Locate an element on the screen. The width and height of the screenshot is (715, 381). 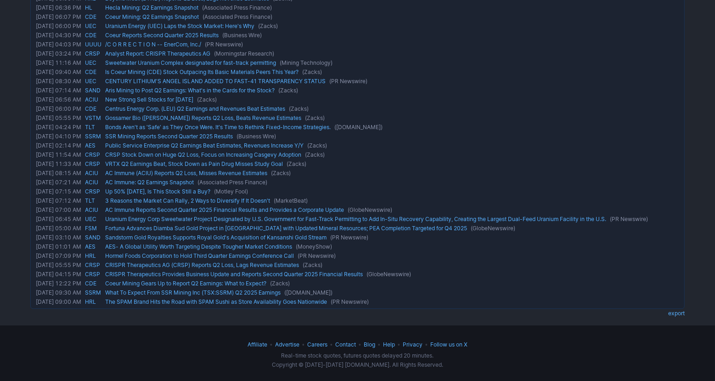
a: Contact is located at coordinates (345, 344).